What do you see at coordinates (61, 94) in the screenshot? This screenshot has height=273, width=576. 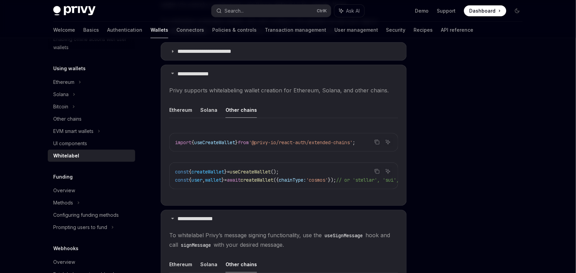 I see `div: Solana` at bounding box center [61, 94].